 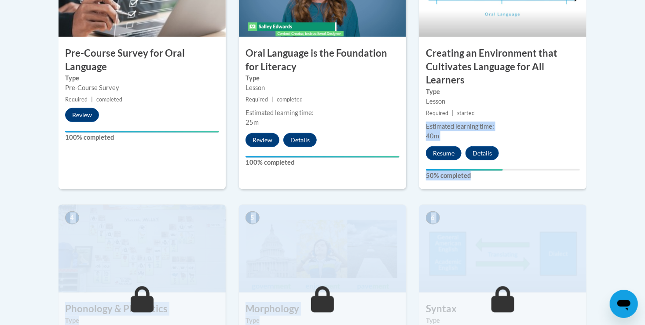 I want to click on span: 6, so click(x=433, y=218).